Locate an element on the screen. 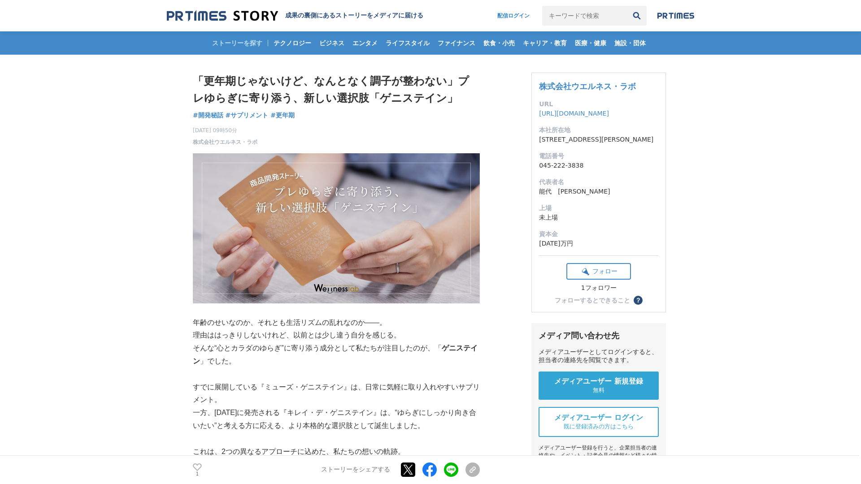 The width and height of the screenshot is (861, 484). h2: 成果の裏側にあるストーリーをメディアに届ける is located at coordinates (354, 16).